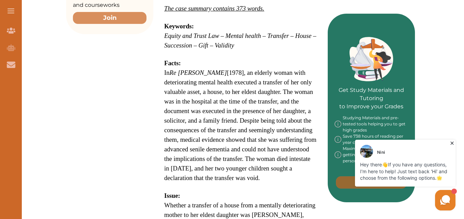 Image resolution: width=464 pixels, height=219 pixels. What do you see at coordinates (66, 13) in the screenshot?
I see `img: Nini` at bounding box center [66, 13].